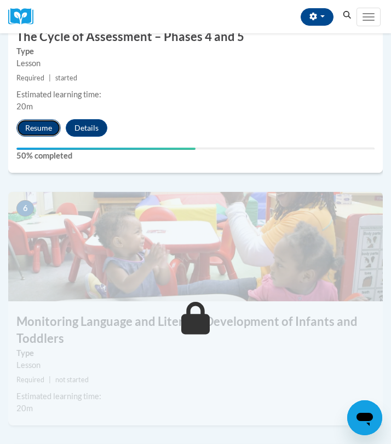 The width and height of the screenshot is (391, 444). I want to click on img: Course Image, so click(195, 247).